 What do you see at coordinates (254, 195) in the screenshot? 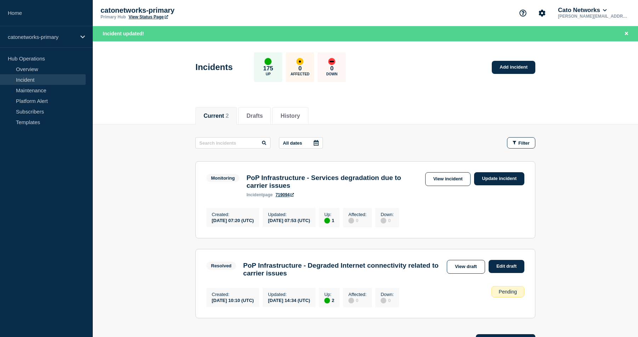
I see `span: incident` at bounding box center [254, 195].